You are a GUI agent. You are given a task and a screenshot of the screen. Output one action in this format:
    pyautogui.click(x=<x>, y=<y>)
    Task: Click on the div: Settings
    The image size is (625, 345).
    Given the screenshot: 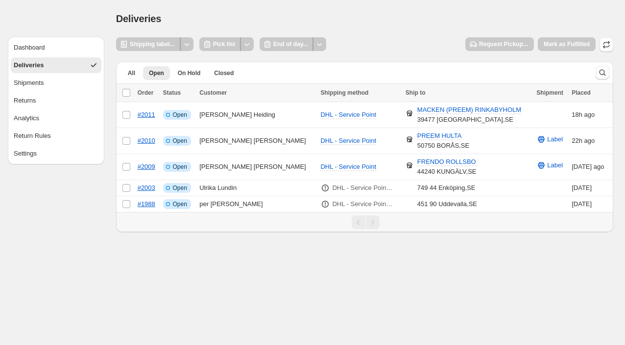 What is the action you would take?
    pyautogui.click(x=25, y=153)
    